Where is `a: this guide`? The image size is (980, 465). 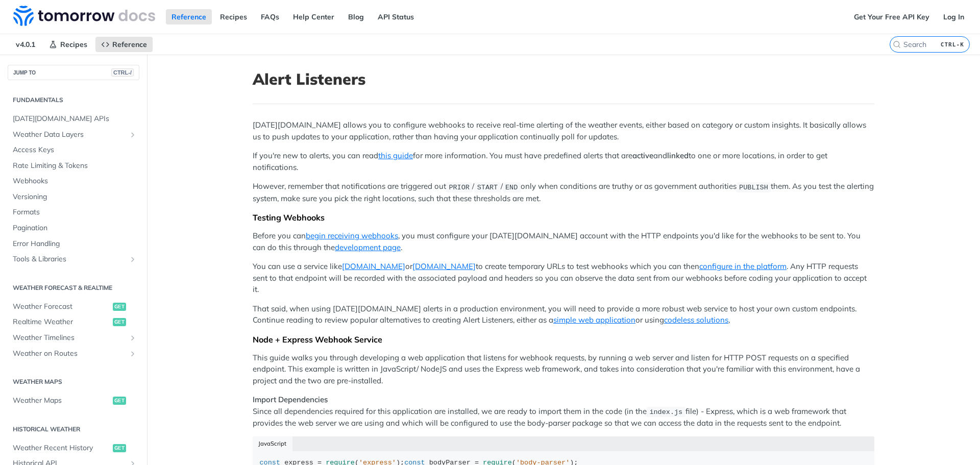
a: this guide is located at coordinates (395, 155).